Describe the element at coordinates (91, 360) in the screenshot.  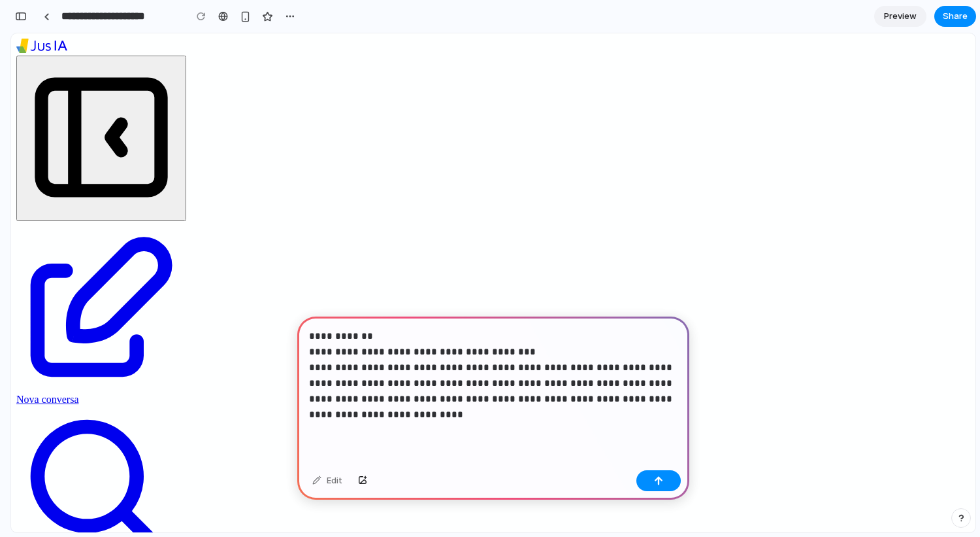
I see `a: Nova conversa` at that location.